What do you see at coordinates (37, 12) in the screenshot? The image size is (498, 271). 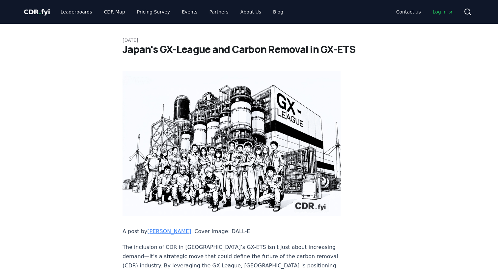 I see `span: CDR fyi` at bounding box center [37, 12].